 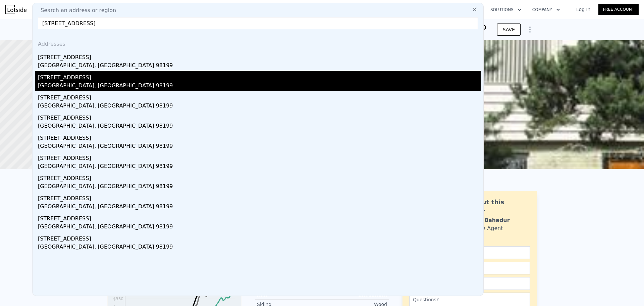 What do you see at coordinates (530, 30) in the screenshot?
I see `button: Show Options` at bounding box center [530, 30].